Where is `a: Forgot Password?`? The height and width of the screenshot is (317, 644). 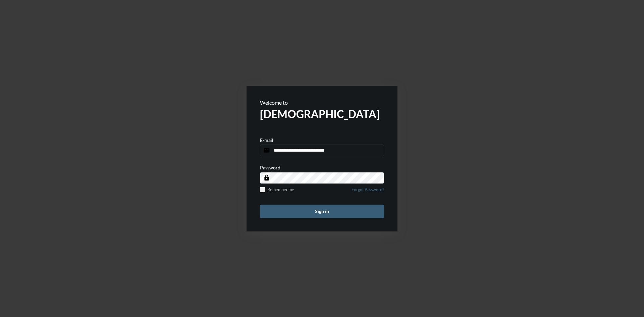
a: Forgot Password? is located at coordinates (368, 192).